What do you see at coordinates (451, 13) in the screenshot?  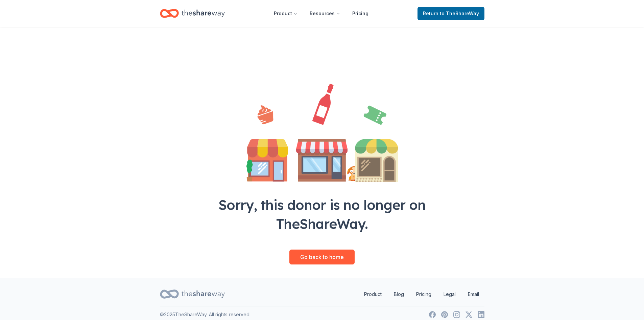 I see `a: Returnto TheShareWay` at bounding box center [451, 13].